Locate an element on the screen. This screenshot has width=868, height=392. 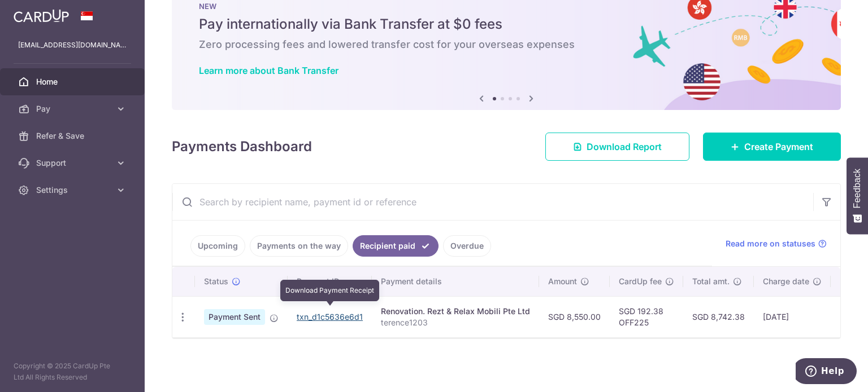
span: Read more on statuses is located at coordinates (770, 243).